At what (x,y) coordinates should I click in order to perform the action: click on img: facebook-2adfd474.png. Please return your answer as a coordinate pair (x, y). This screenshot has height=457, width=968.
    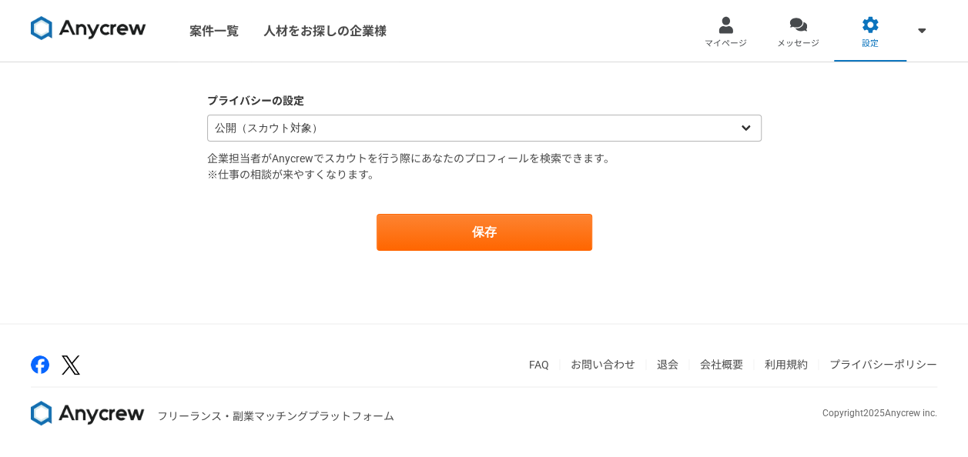
    Looking at the image, I should click on (40, 365).